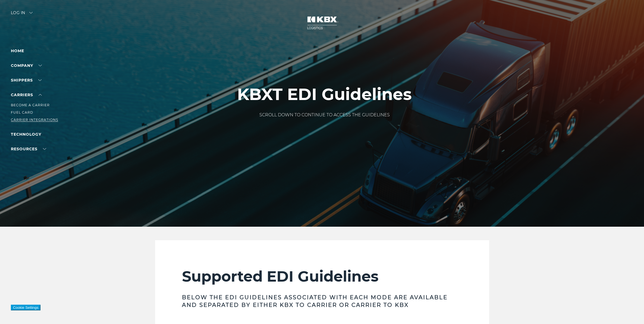 Image resolution: width=644 pixels, height=324 pixels. What do you see at coordinates (322, 301) in the screenshot?
I see `h3: Below the EDI Guidelines associated with each mode are available and separated by either KBX to C...` at bounding box center [322, 301].